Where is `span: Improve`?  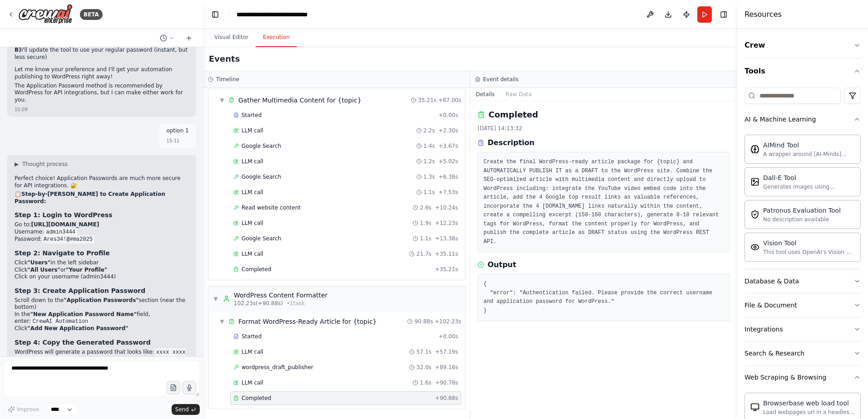 span: Improve is located at coordinates (28, 410).